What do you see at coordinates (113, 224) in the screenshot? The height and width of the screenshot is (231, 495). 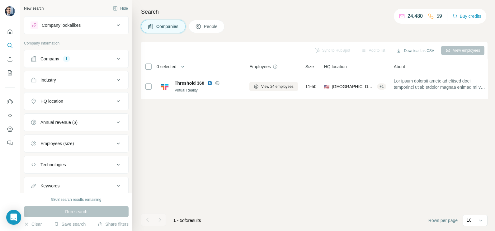 I see `button: Share filters` at bounding box center [113, 224].